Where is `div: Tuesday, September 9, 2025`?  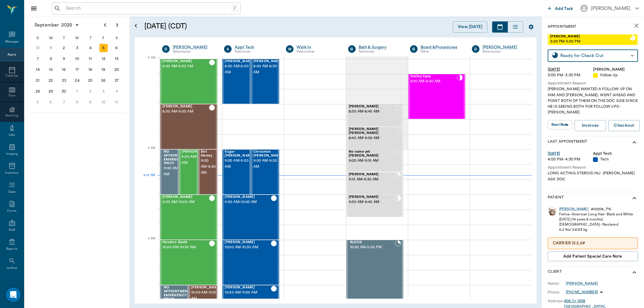
div: Tuesday, September 9, 2025 is located at coordinates (64, 59).